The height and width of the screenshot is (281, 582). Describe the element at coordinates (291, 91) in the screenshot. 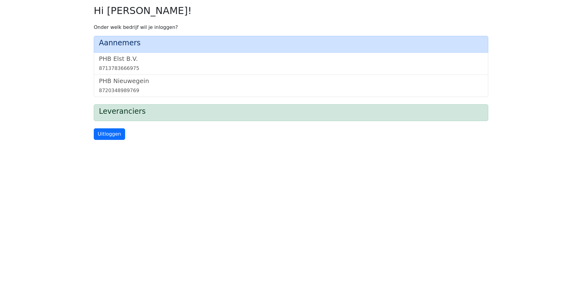

I see `div: 8720348989769` at that location.